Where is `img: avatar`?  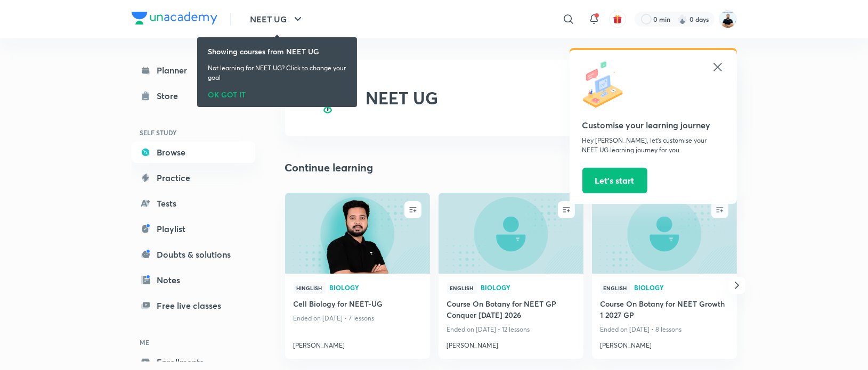 img: avatar is located at coordinates (618, 19).